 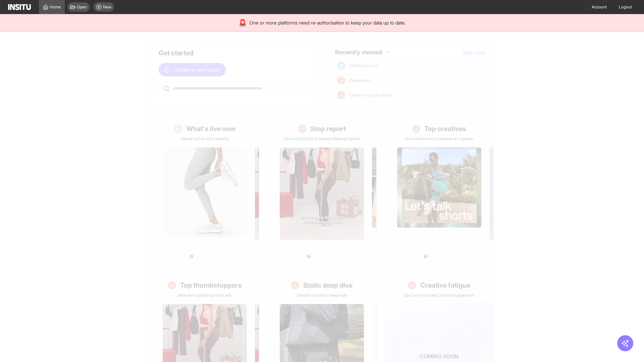 What do you see at coordinates (55, 7) in the screenshot?
I see `span: Home` at bounding box center [55, 7].